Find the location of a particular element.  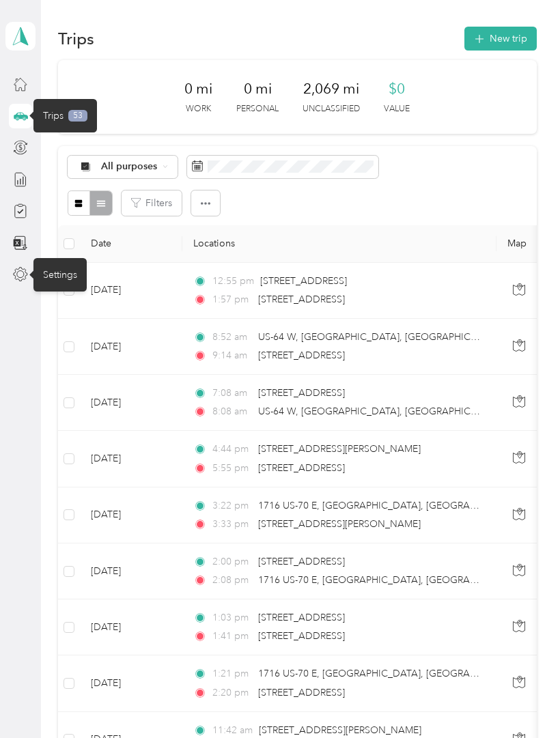

span: 1:57 pm is located at coordinates (232, 300).